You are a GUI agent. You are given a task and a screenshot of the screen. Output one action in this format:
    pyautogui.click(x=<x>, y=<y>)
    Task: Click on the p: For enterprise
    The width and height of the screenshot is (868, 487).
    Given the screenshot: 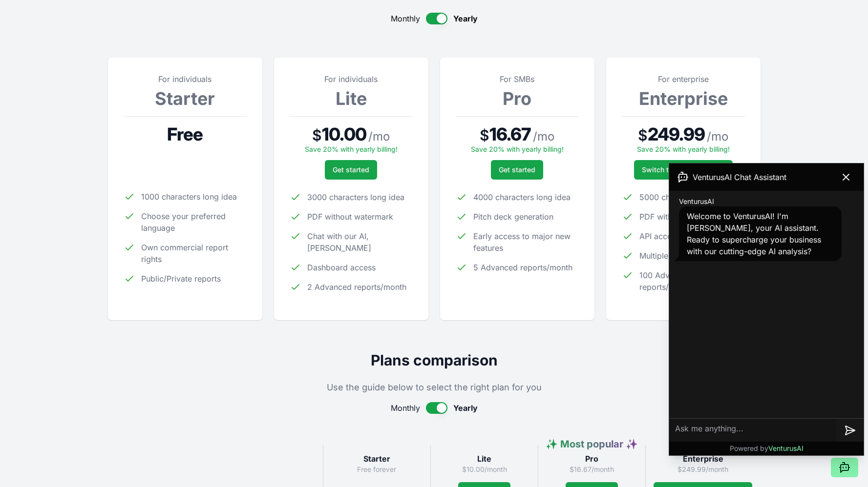 What is the action you would take?
    pyautogui.click(x=683, y=79)
    